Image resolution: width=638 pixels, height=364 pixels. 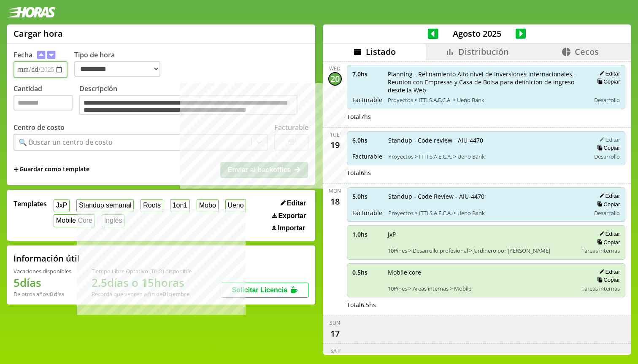 I want to click on div: Total 7 hs, so click(x=486, y=116).